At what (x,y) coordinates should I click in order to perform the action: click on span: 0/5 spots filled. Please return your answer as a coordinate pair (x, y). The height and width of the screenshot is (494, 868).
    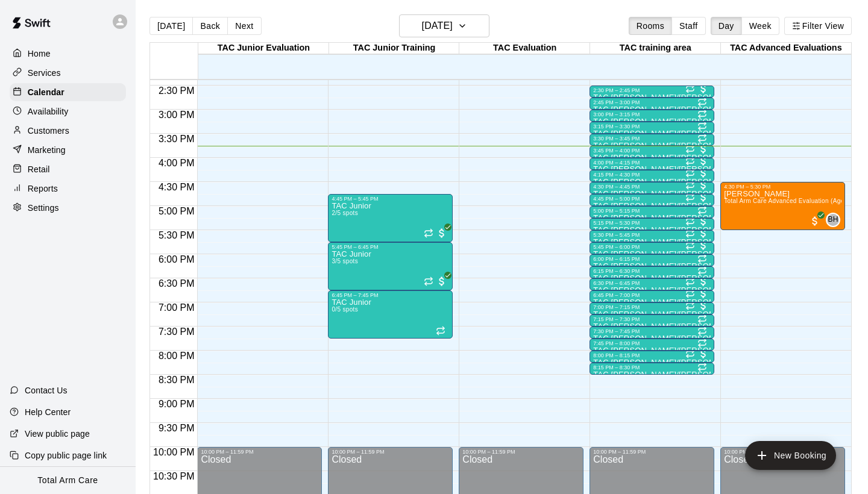
    Looking at the image, I should click on (345, 309).